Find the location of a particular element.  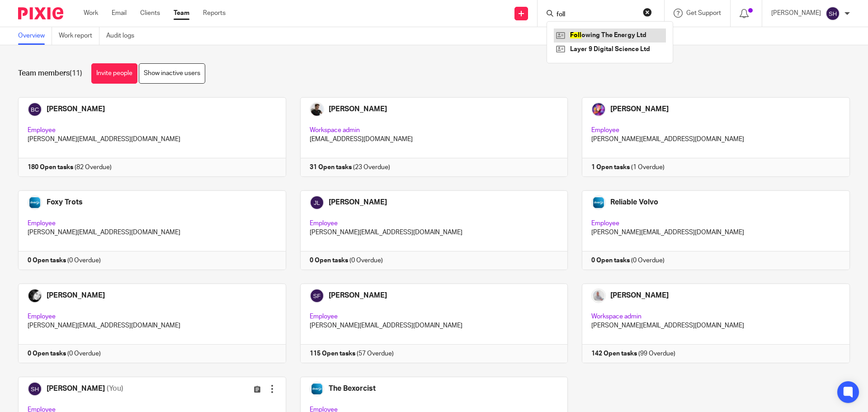

a: Overview is located at coordinates (35, 36).